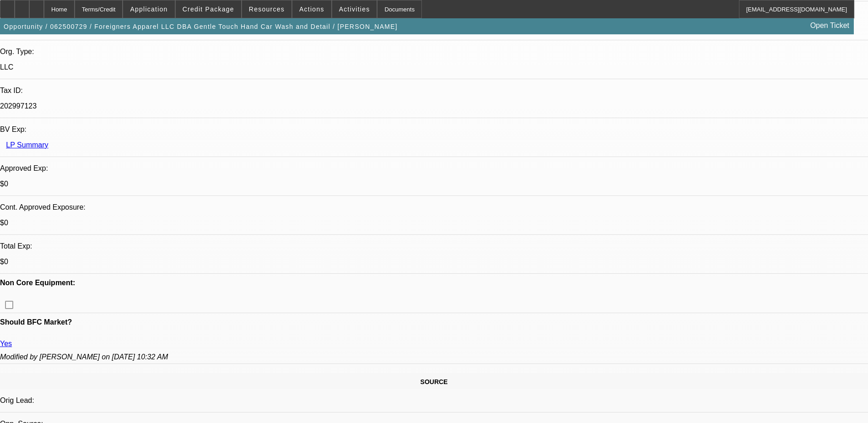 This screenshot has height=423, width=868. I want to click on a: LP Summary, so click(27, 145).